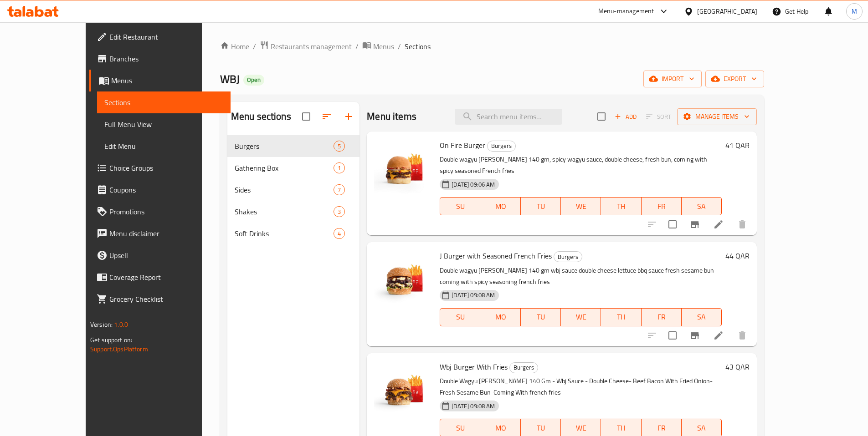  I want to click on span: Select section, so click(602, 117).